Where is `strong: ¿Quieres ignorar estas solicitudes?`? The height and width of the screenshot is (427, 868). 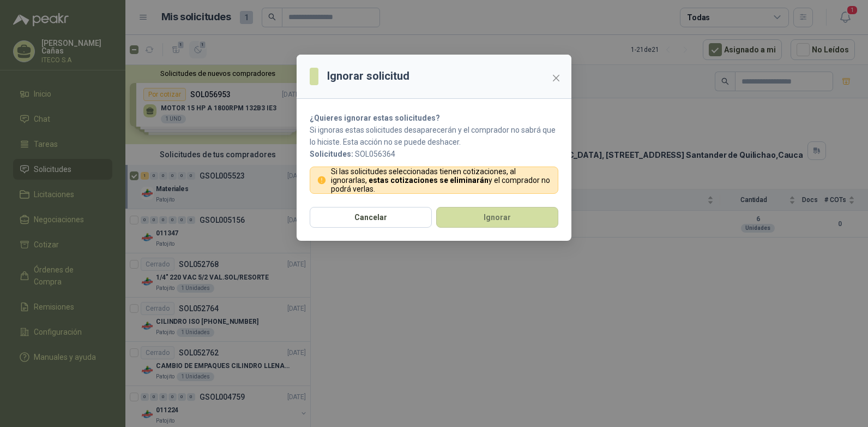 strong: ¿Quieres ignorar estas solicitudes? is located at coordinates (375, 118).